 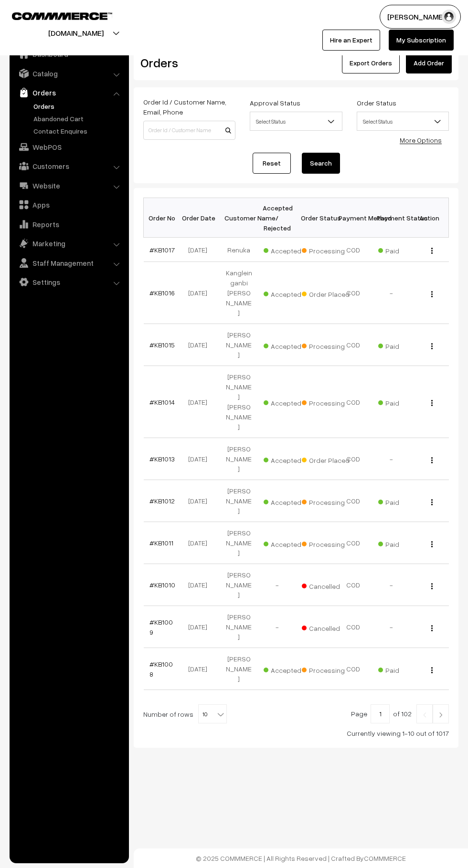 I want to click on a: Reports, so click(x=69, y=224).